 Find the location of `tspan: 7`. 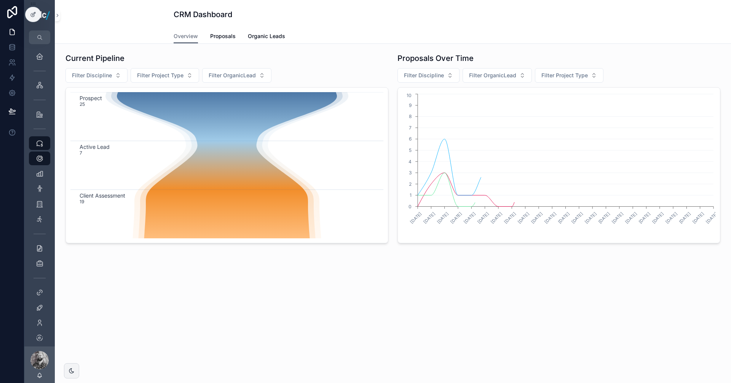

tspan: 7 is located at coordinates (410, 128).